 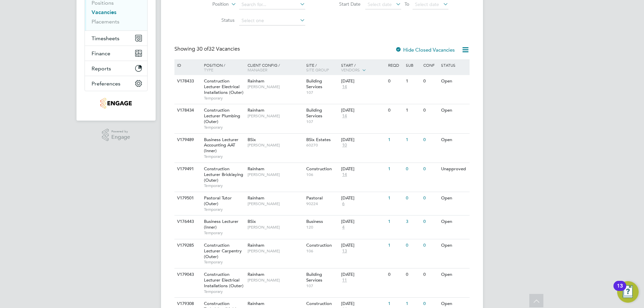 What do you see at coordinates (187, 245) in the screenshot?
I see `div: V179285` at bounding box center [187, 245].